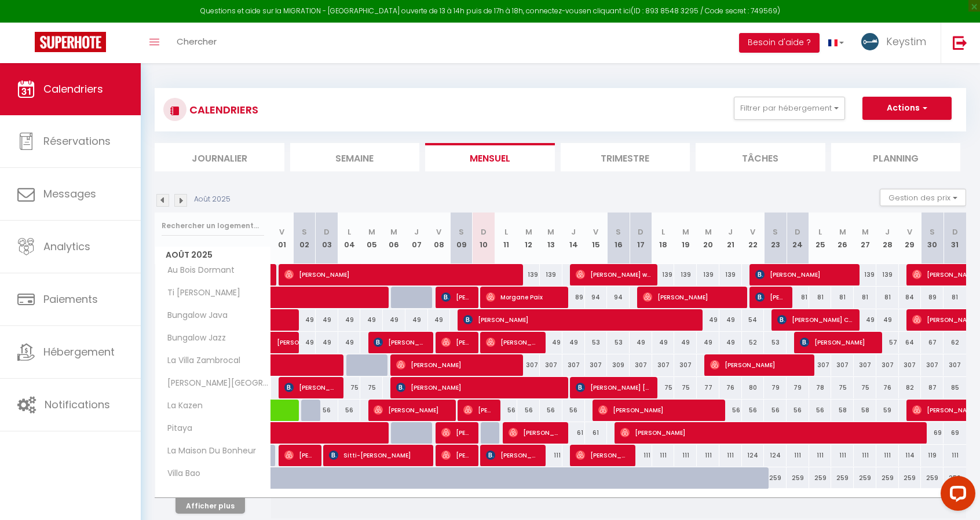 This screenshot has height=520, width=980. I want to click on div: 62, so click(954, 343).